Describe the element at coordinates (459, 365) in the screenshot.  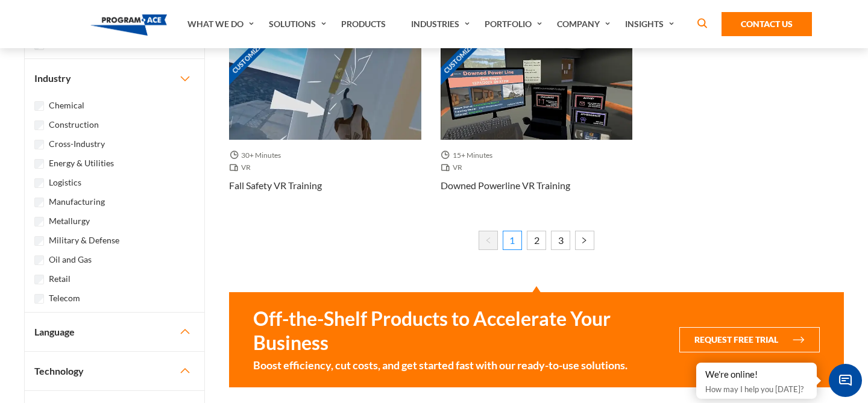
I see `small: Boost efficiency, cut costs, and get started fast with our ready-to-use solutions.` at that location.